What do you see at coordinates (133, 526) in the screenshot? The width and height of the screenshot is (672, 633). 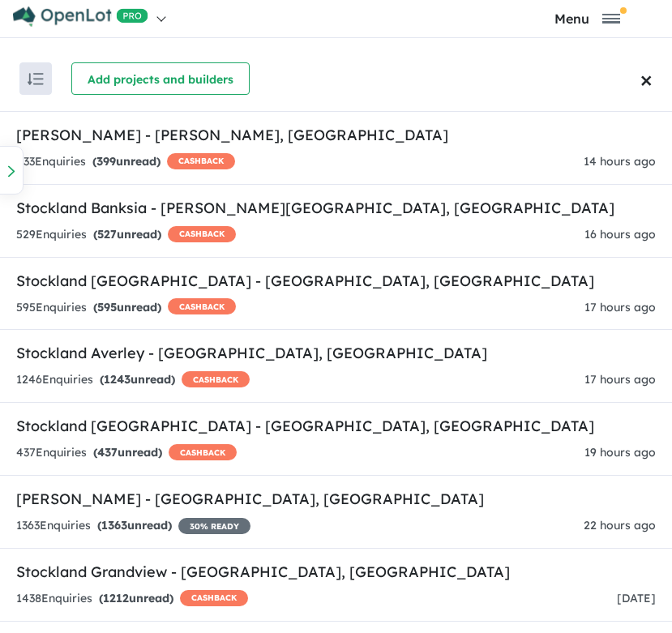 I see `div: 1363 Enquir ies` at bounding box center [133, 526].